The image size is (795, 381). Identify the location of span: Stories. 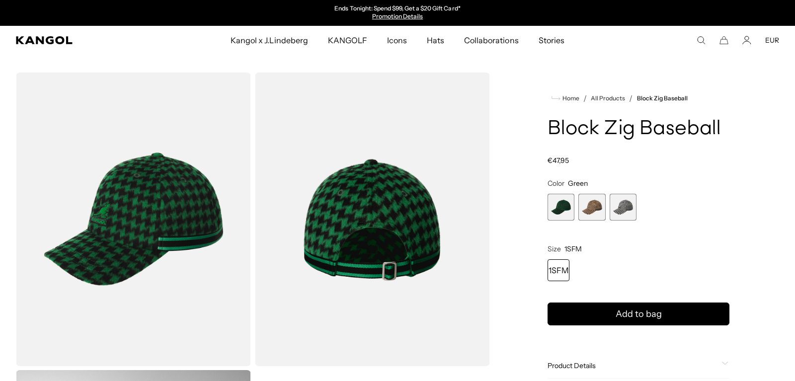
(552, 40).